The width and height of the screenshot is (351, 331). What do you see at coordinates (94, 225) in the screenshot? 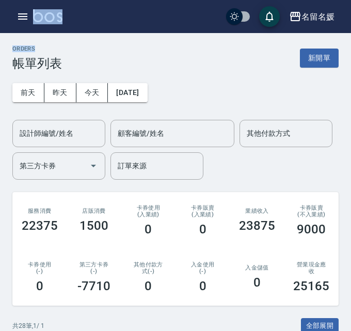
I see `h3: 1500` at bounding box center [94, 225].